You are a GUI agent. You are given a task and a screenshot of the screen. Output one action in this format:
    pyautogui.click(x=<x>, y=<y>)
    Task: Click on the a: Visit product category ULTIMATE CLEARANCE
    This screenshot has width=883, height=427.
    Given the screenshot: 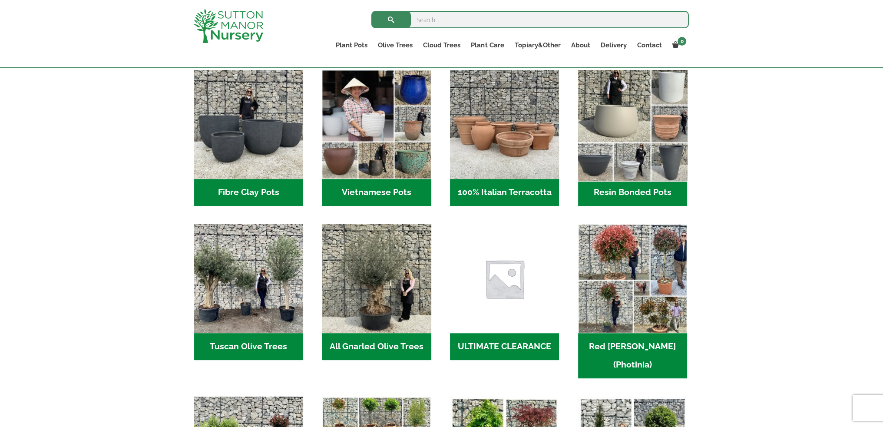 What is the action you would take?
    pyautogui.click(x=505, y=292)
    